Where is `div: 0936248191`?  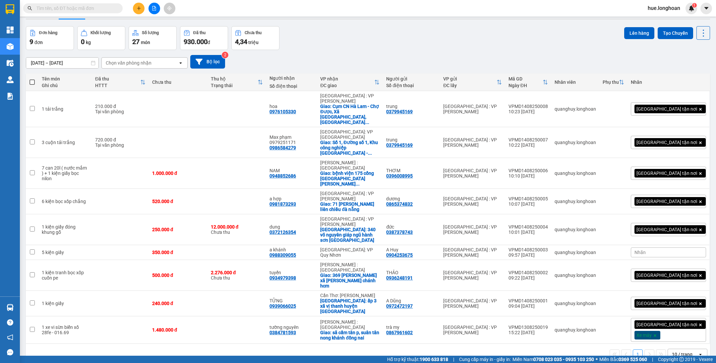 div: 0936248191 is located at coordinates (399, 278).